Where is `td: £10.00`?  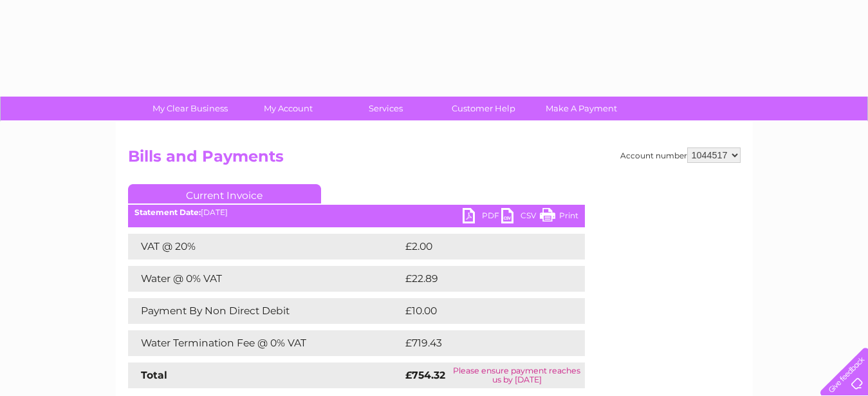
td: £10.00 is located at coordinates (480, 311).